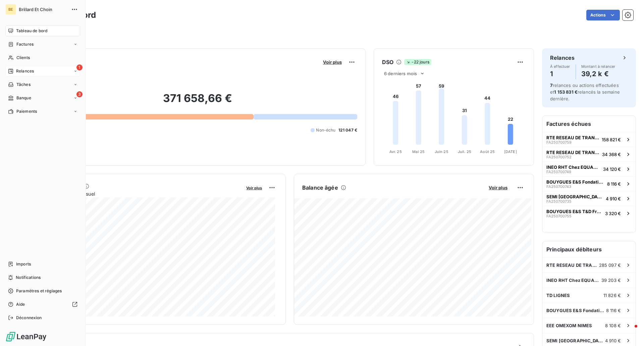  What do you see at coordinates (560, 66) in the screenshot?
I see `span: À effectuer` at bounding box center [560, 66].